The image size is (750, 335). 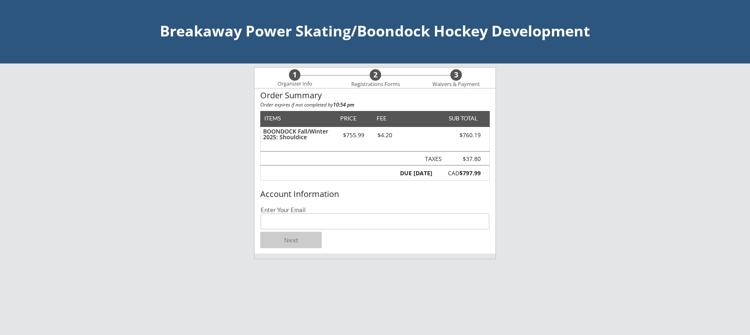 I want to click on strong: $797.99, so click(x=470, y=173).